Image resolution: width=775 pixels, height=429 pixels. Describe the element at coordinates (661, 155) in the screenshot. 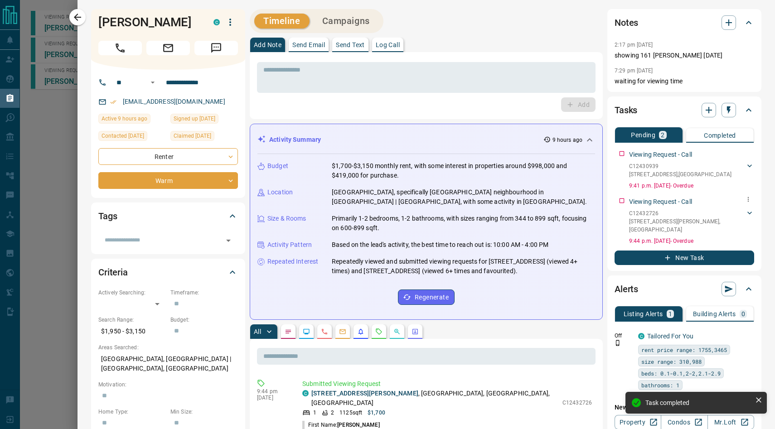

I see `p: Viewing Request - Call` at that location.